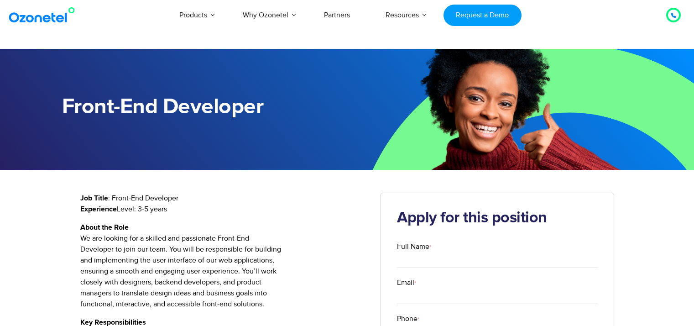 This screenshot has width=694, height=326. I want to click on a: Request a Demo, so click(483, 15).